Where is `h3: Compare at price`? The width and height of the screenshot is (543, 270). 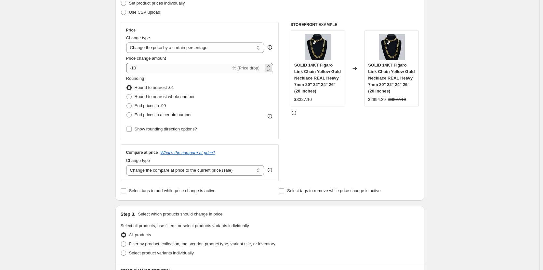 h3: Compare at price is located at coordinates (142, 153).